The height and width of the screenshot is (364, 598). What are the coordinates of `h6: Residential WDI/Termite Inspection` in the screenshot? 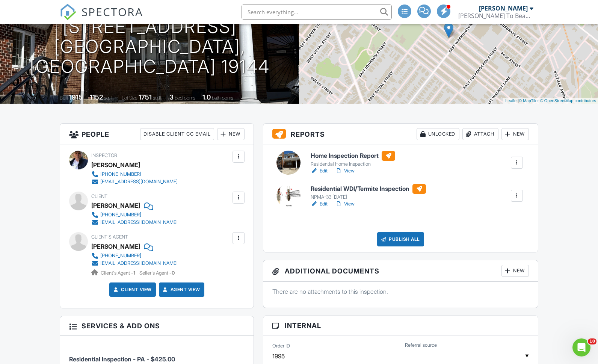 It's located at (368, 189).